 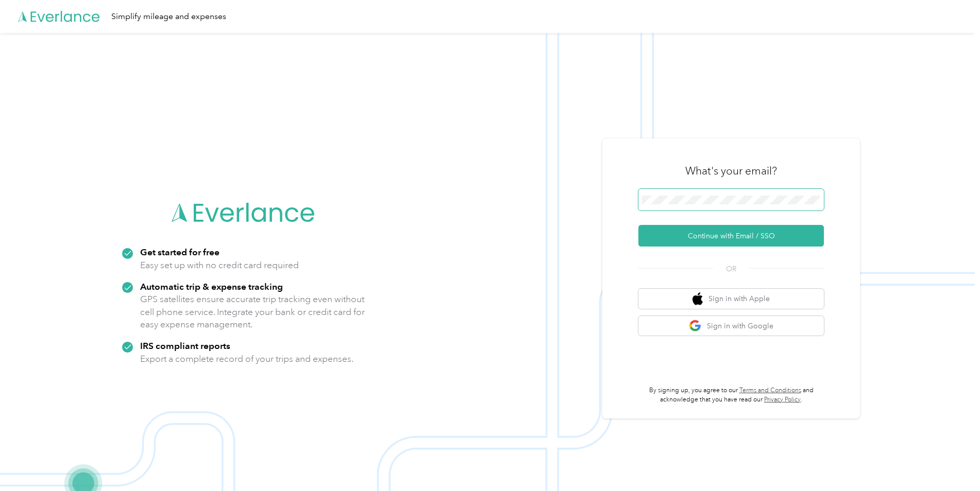 What do you see at coordinates (782, 399) in the screenshot?
I see `a: Privacy Policy` at bounding box center [782, 399].